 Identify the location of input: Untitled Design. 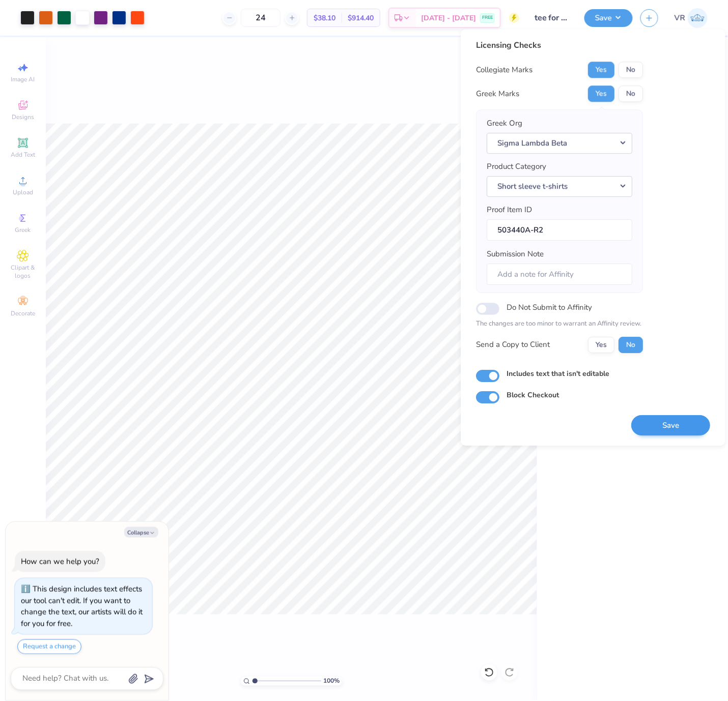
(552, 18).